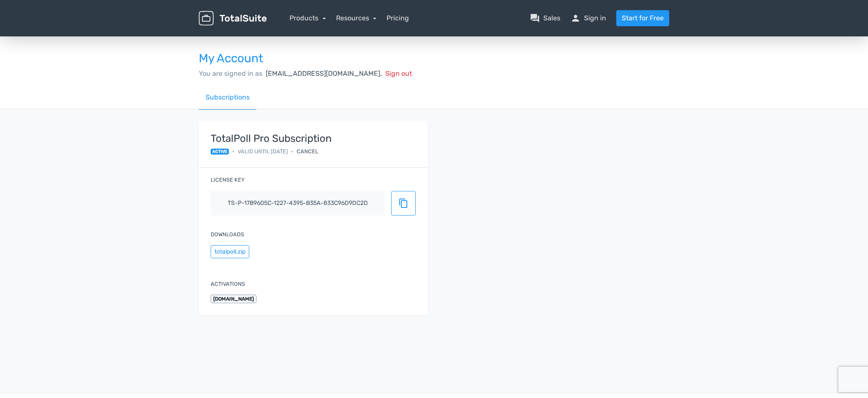  Describe the element at coordinates (535, 18) in the screenshot. I see `span: question_answer` at that location.